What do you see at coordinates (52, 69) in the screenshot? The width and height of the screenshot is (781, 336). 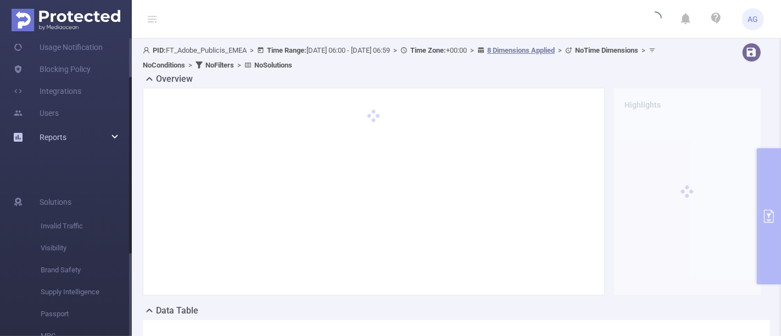 I see `a: Blocking Policy` at bounding box center [52, 69].